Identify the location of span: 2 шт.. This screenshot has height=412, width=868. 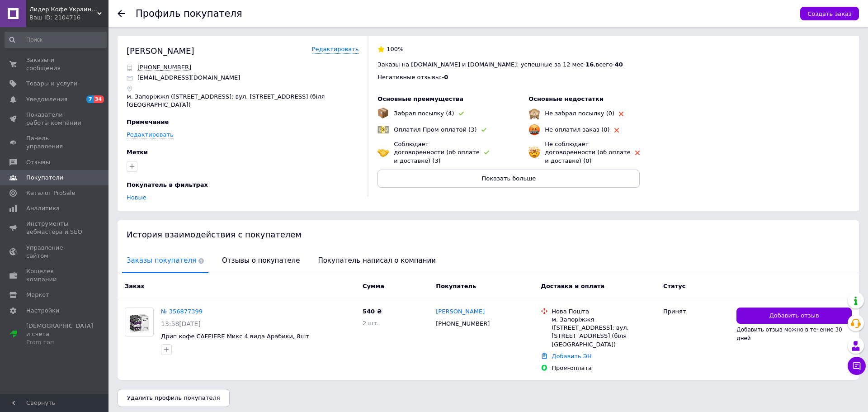
(371, 323).